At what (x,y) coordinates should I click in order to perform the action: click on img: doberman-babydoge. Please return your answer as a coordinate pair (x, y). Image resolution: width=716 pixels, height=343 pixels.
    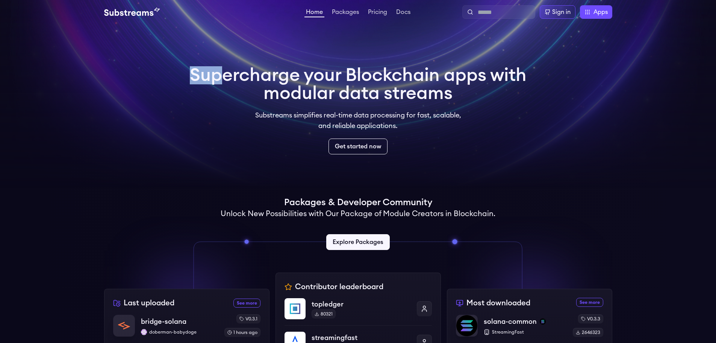
    Looking at the image, I should click on (144, 332).